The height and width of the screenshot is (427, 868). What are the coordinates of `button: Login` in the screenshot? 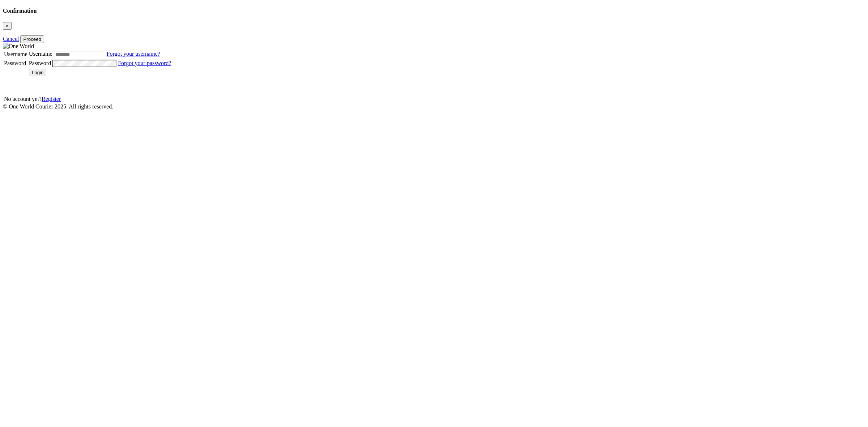 It's located at (38, 72).